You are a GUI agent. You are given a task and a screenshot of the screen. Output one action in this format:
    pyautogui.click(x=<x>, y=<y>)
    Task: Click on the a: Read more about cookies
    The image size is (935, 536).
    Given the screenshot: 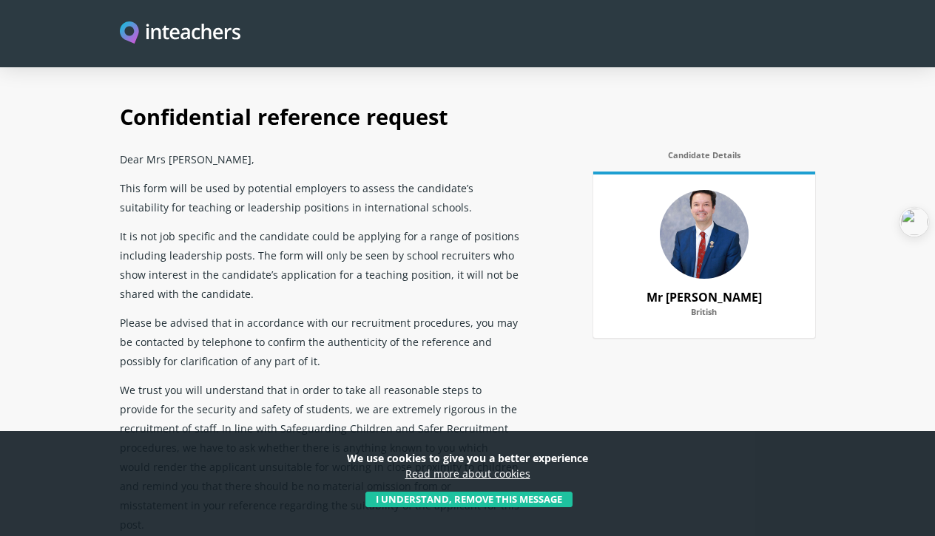 What is the action you would take?
    pyautogui.click(x=468, y=473)
    